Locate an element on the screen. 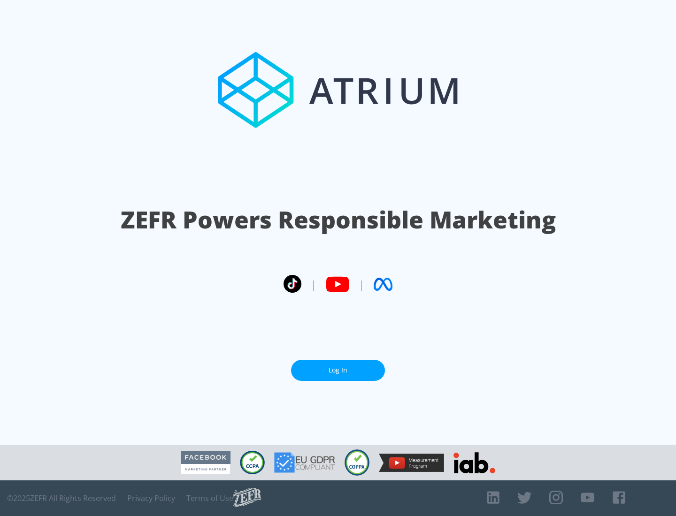  a: Log In is located at coordinates (338, 370).